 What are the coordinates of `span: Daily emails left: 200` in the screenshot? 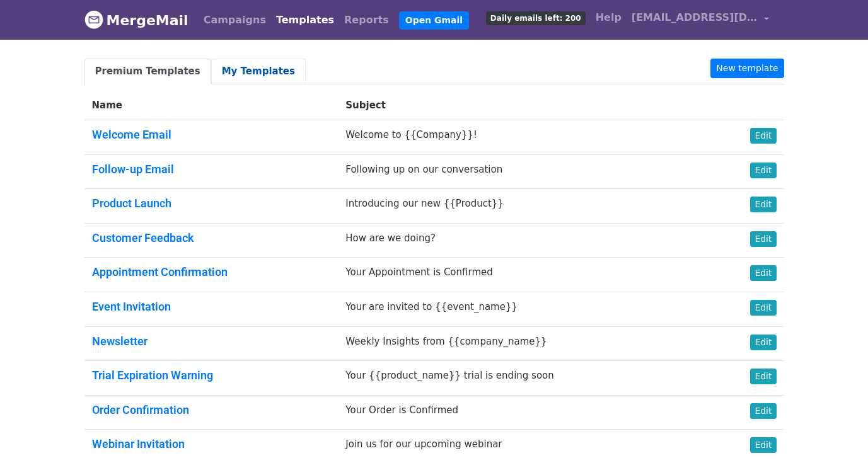 It's located at (536, 18).